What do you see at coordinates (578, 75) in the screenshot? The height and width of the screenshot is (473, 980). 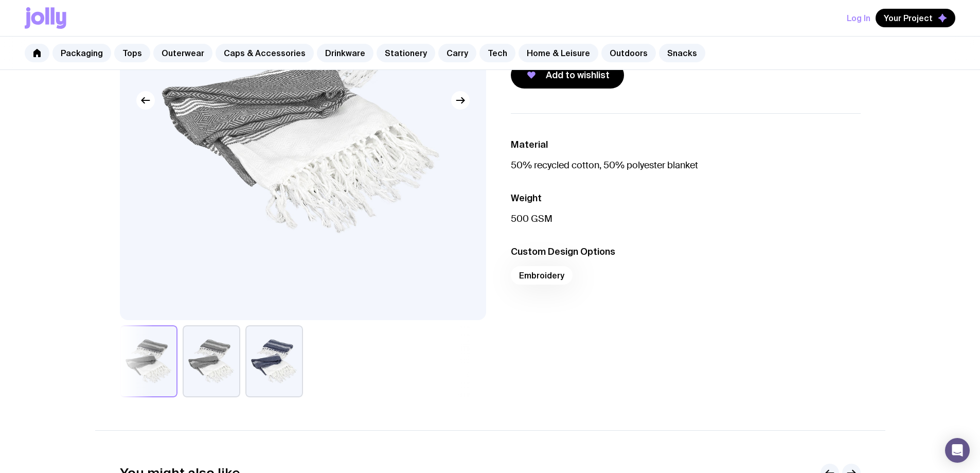 I see `span: Add to wishlist` at bounding box center [578, 75].